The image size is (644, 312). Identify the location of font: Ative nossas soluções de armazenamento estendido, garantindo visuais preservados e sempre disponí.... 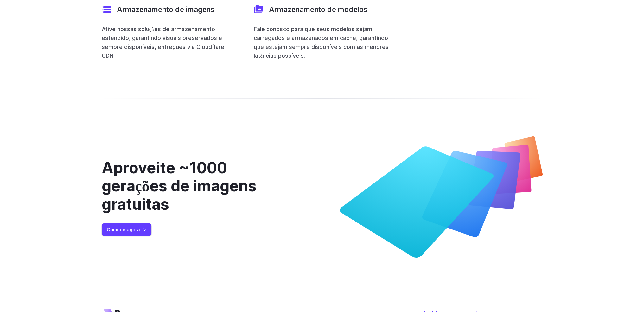
(163, 42).